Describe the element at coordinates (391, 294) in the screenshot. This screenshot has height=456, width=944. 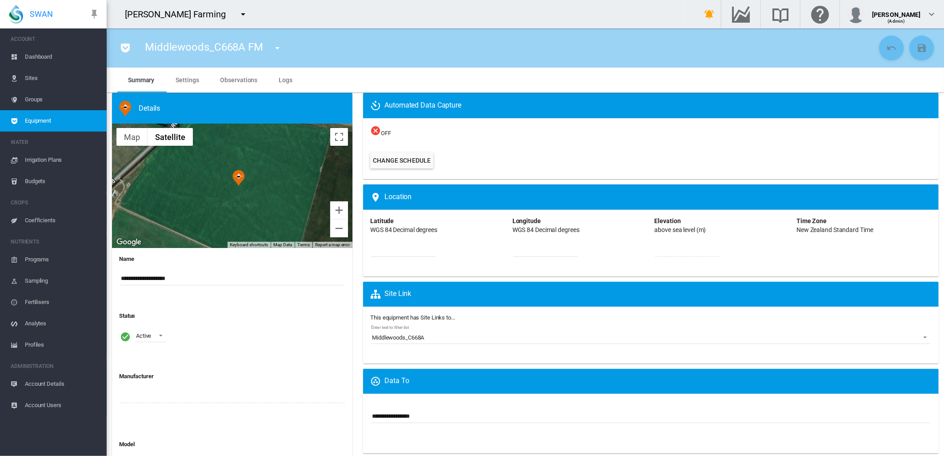
I see `span: Site Link` at that location.